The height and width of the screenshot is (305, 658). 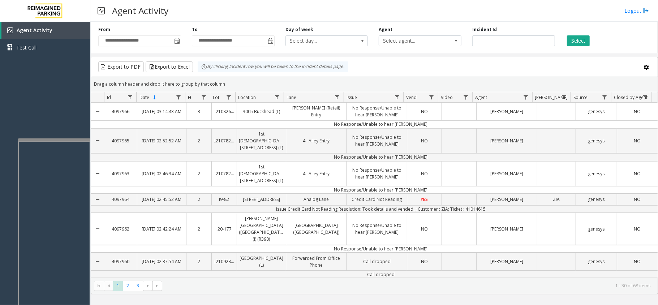 What do you see at coordinates (376, 199) in the screenshot?
I see `a: Credit Card Not Reading` at bounding box center [376, 199].